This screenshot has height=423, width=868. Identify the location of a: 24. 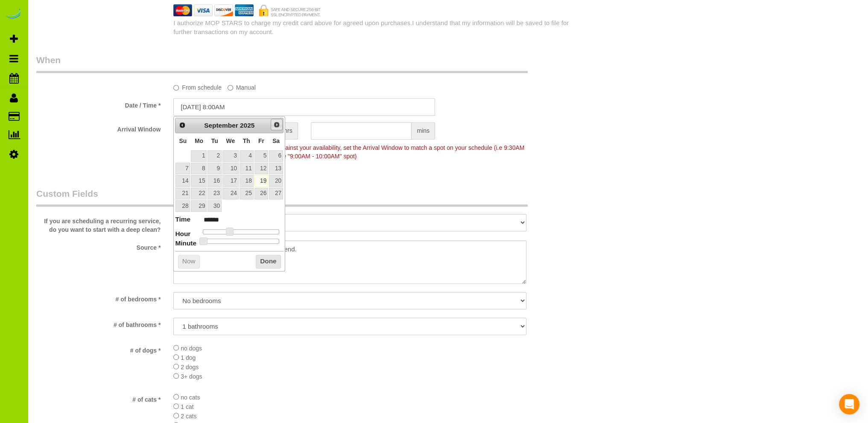
(231, 193).